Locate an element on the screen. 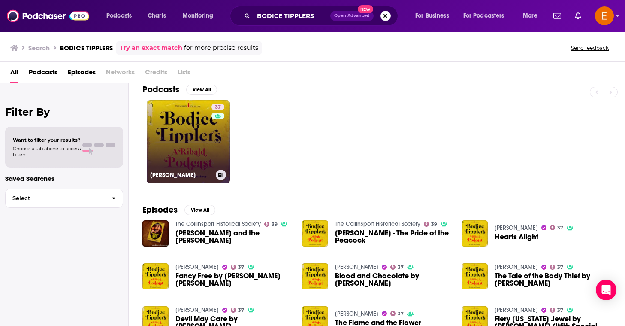  h2: Filter By is located at coordinates (64, 112).